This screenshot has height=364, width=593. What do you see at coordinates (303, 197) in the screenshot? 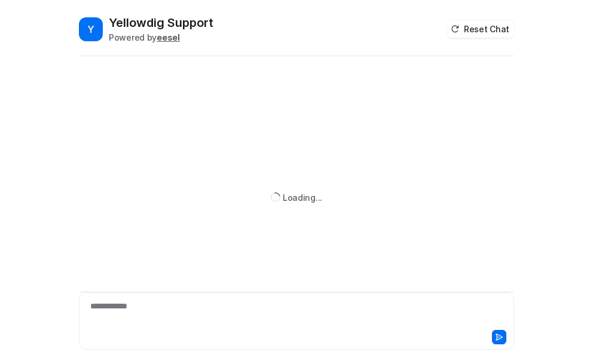
I see `div: Loading...` at bounding box center [303, 197].